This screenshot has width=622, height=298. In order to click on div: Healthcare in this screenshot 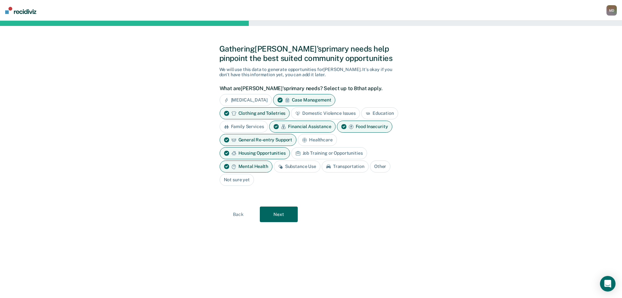, I will do `click(317, 140)`.